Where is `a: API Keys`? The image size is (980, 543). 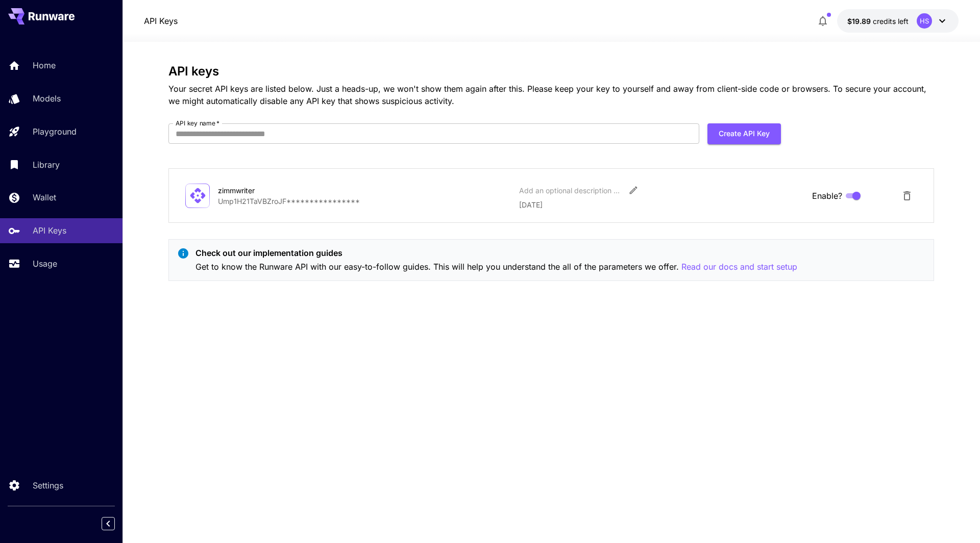
a: API Keys is located at coordinates (161, 21).